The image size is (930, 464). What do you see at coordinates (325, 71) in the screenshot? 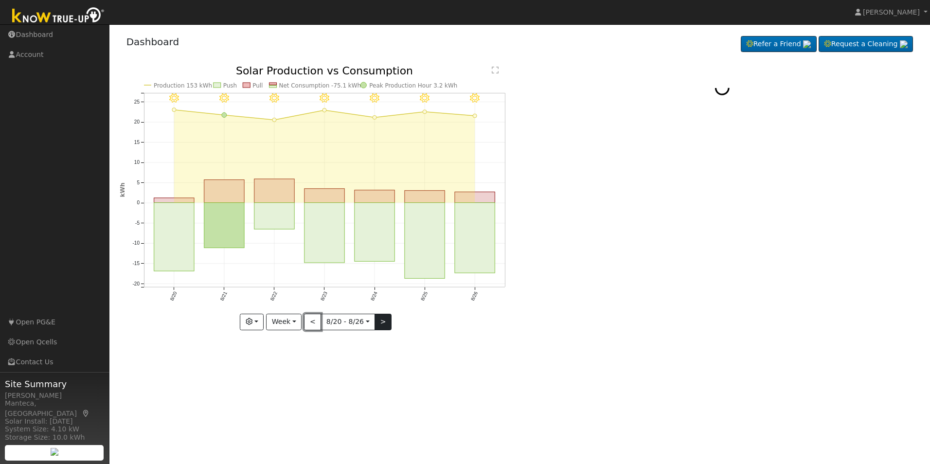
I see `text: Solar Production vs Consumption` at bounding box center [325, 71].